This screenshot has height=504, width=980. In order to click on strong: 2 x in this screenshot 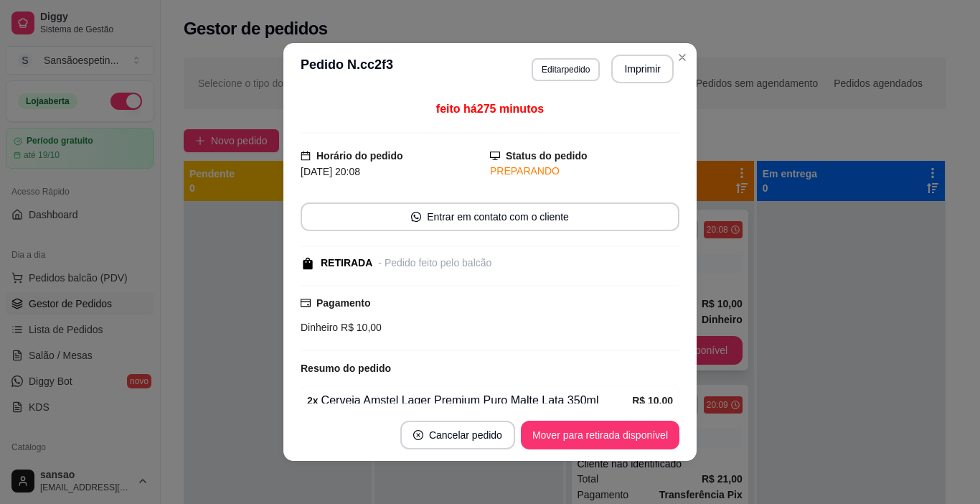, I will do `click(312, 401)`.